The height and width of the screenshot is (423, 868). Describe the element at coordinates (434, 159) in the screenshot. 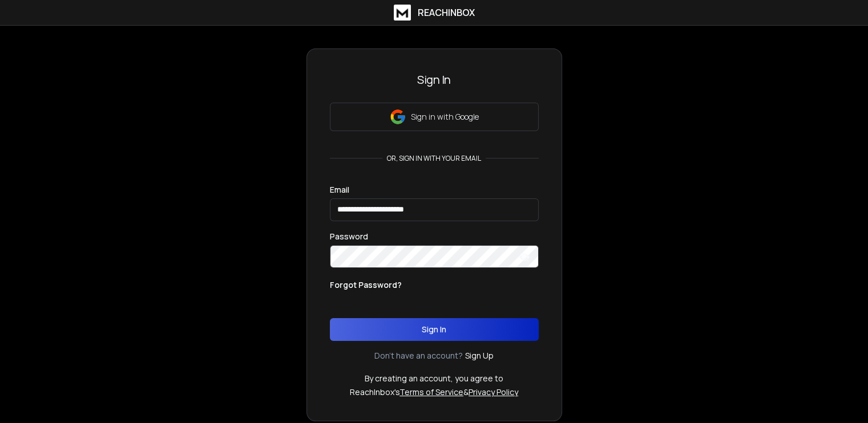

I see `p: or, sign in with your email` at that location.